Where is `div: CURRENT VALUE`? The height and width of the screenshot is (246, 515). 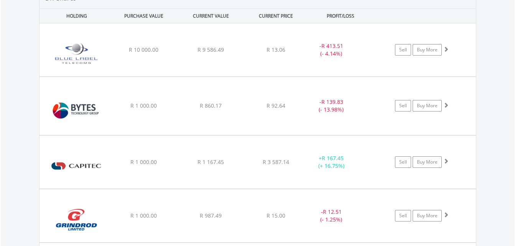 div: CURRENT VALUE is located at coordinates (211, 16).